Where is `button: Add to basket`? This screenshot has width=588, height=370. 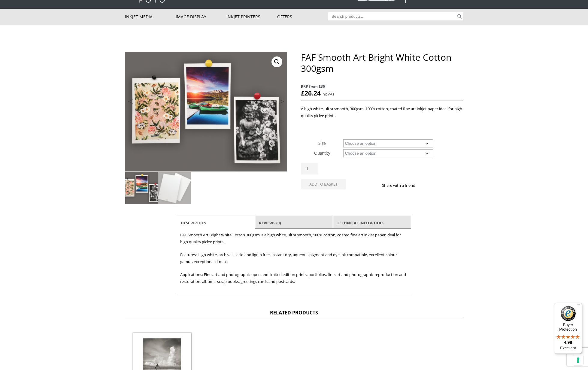
button: Add to basket is located at coordinates (323, 184).